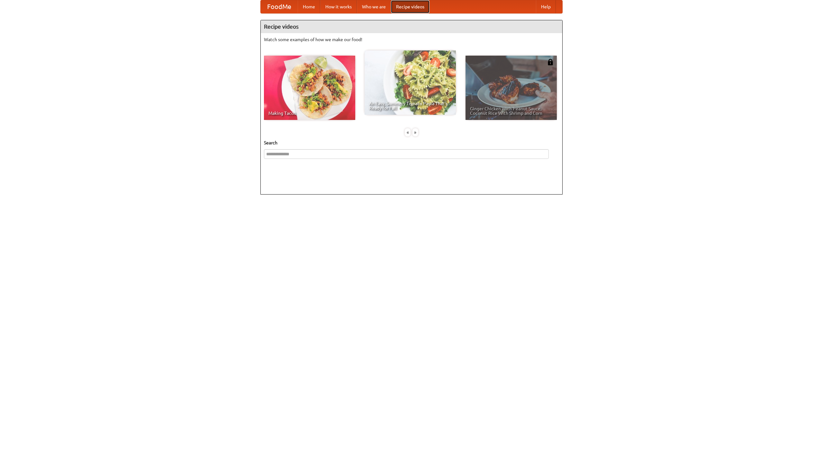 The width and height of the screenshot is (823, 455). What do you see at coordinates (338, 7) in the screenshot?
I see `a: How it works` at bounding box center [338, 7].